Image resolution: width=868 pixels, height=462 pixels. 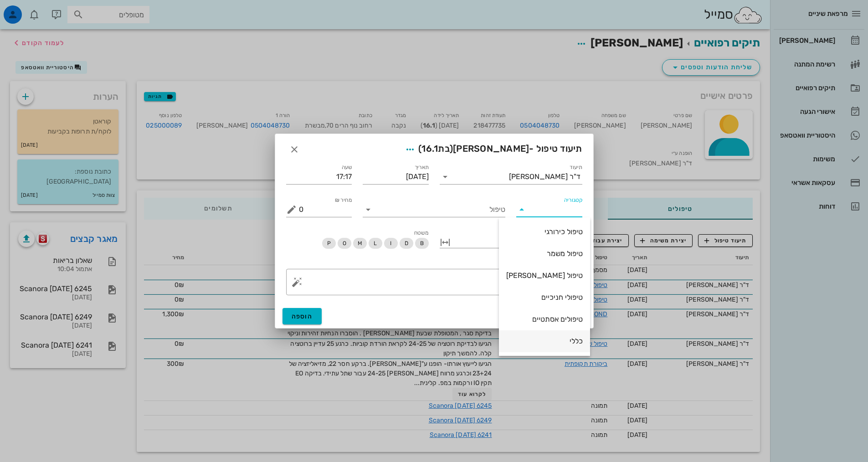 I want to click on label: שעה, so click(x=347, y=167).